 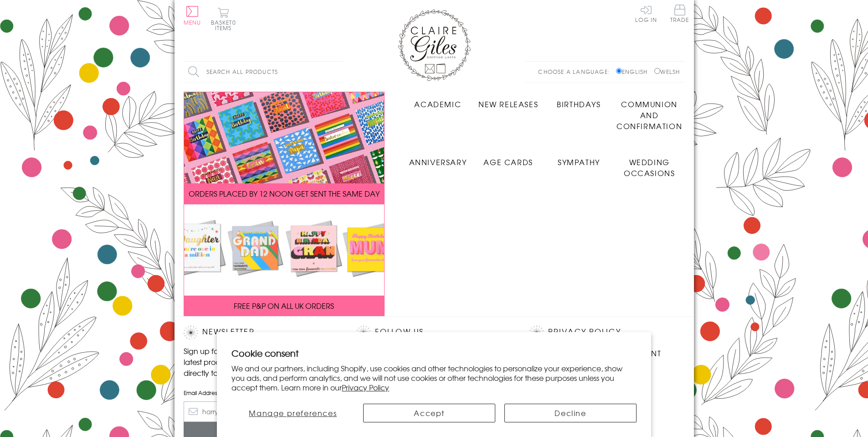 What do you see at coordinates (438, 162) in the screenshot?
I see `span: Anniversary` at bounding box center [438, 162].